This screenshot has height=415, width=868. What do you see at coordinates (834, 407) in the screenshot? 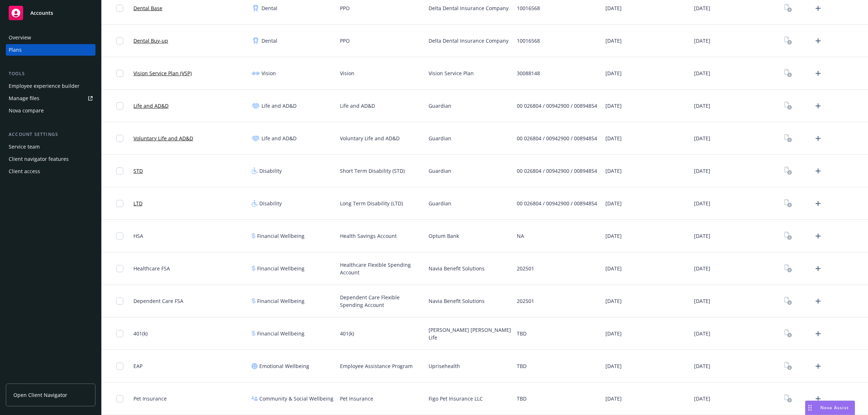
I see `span: Nova Assist` at bounding box center [834, 407].